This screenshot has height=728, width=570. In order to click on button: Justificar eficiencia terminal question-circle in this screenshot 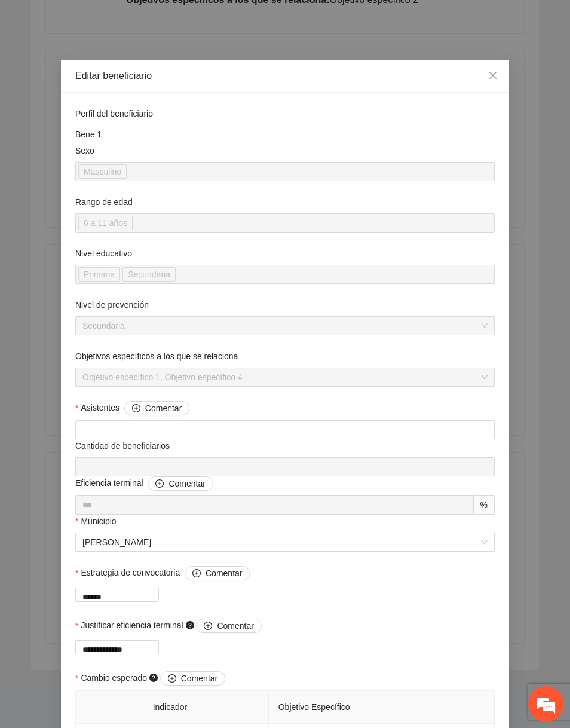, I will do `click(229, 626)`.